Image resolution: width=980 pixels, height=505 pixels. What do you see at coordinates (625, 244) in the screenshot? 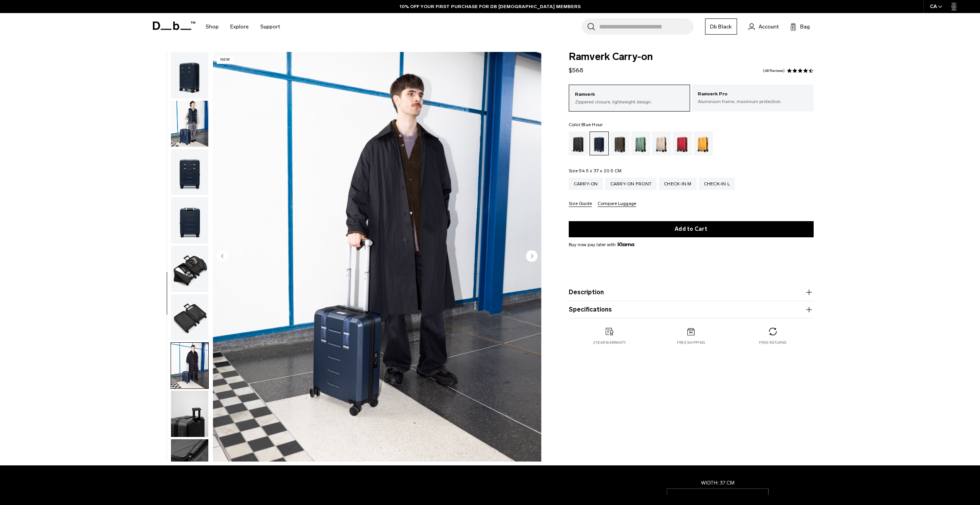
I see `img: {"height" => 20, "alt" => "Klarna"}` at bounding box center [625, 244].